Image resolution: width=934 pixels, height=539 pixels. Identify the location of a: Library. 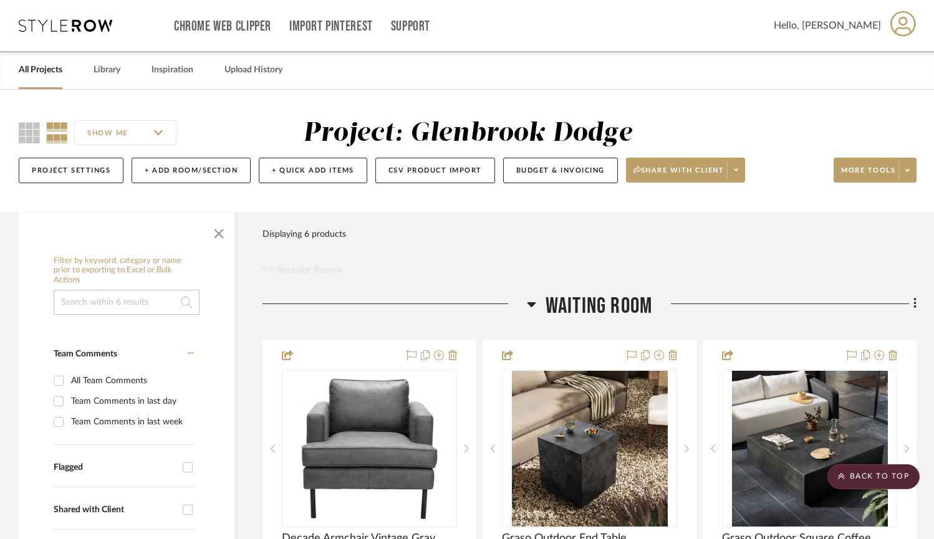
(107, 70).